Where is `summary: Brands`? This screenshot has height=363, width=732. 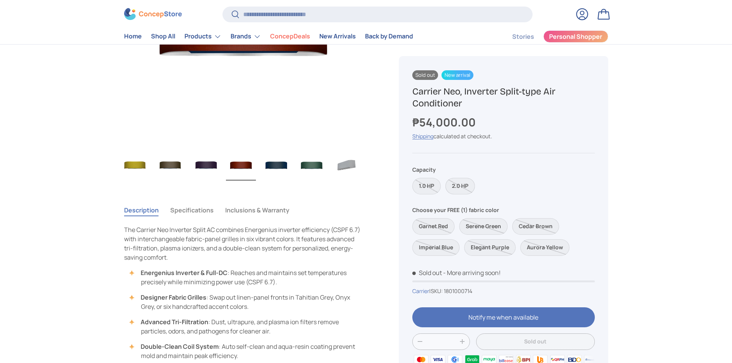 summary: Brands is located at coordinates (246, 37).